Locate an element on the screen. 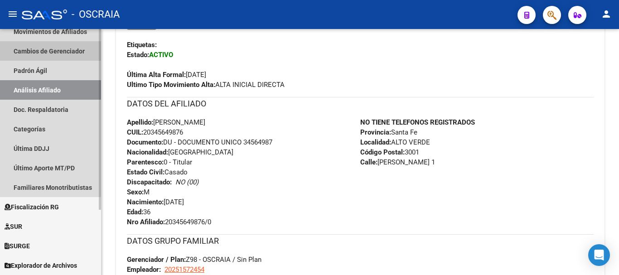 The image size is (619, 275). h3: DATOS DEL AFILIADO is located at coordinates (360, 104).